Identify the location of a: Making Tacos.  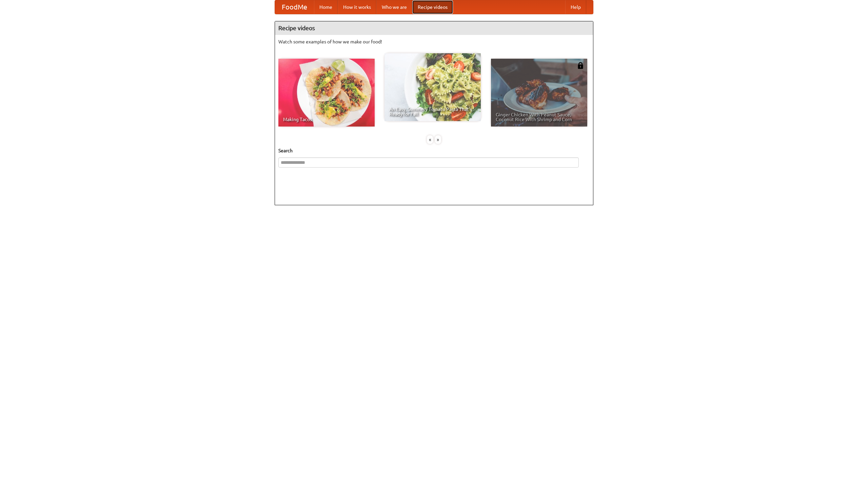
(326, 93).